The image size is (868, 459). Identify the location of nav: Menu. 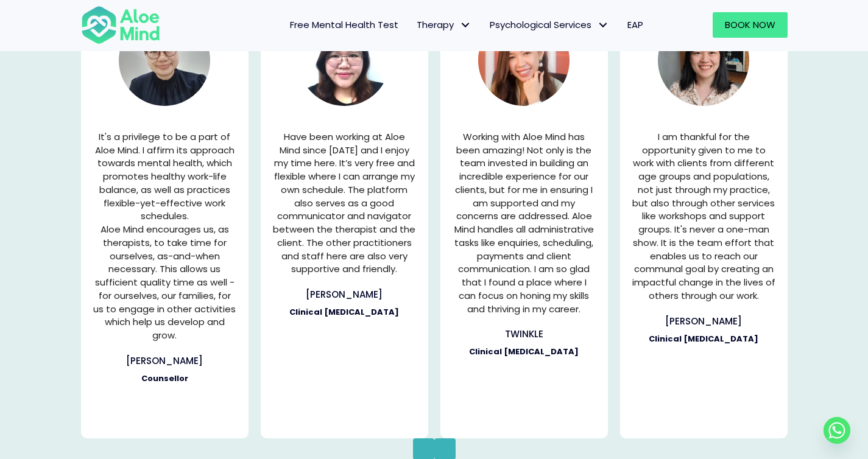
(414, 25).